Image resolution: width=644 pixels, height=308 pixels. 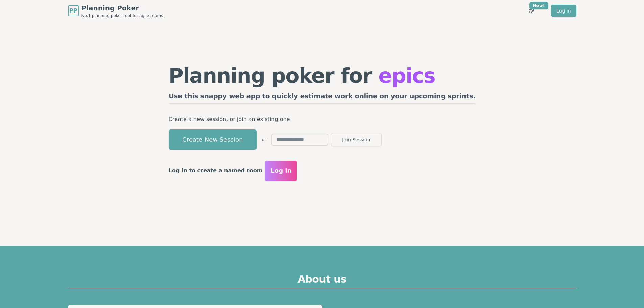 I want to click on h1: Planning poker for, so click(x=322, y=75).